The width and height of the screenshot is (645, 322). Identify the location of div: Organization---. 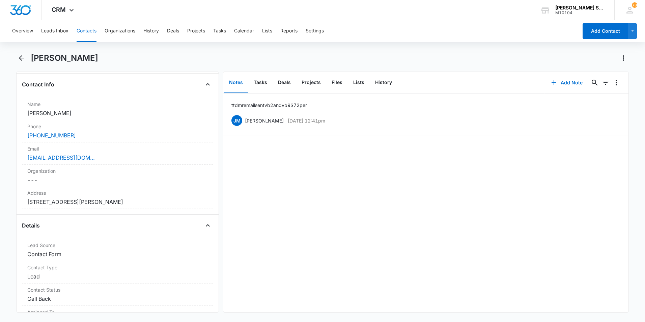
(117, 175).